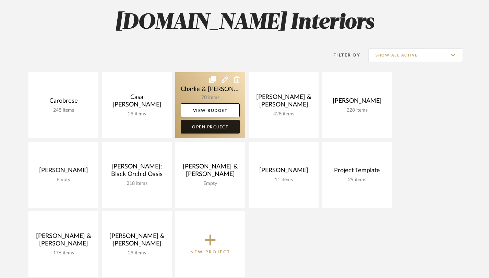 The height and width of the screenshot is (278, 489). I want to click on button: New Project, so click(210, 244).